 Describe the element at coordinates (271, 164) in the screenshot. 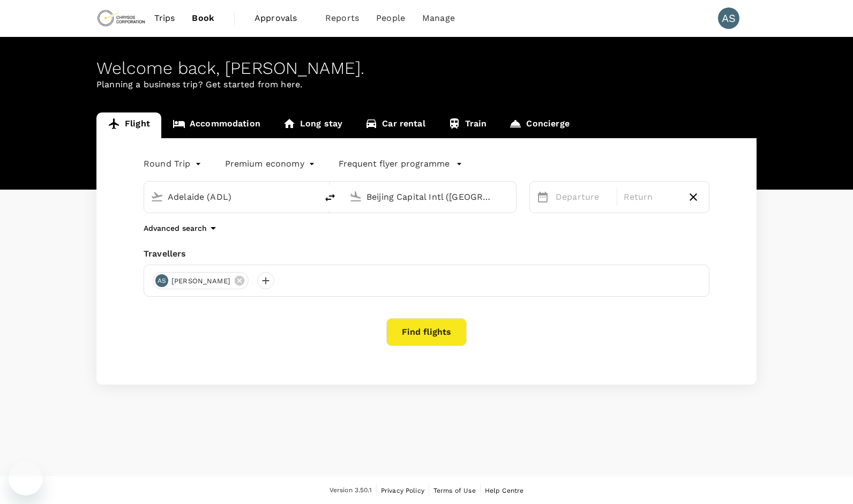

I see `div: Premium economy` at that location.